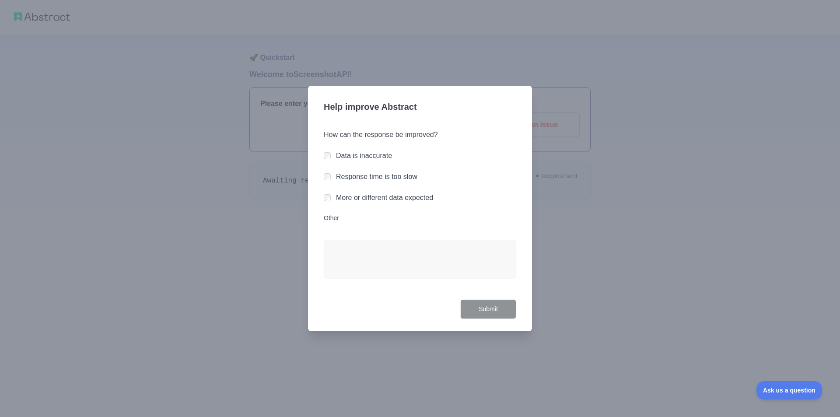  Describe the element at coordinates (488, 309) in the screenshot. I see `button: Submit` at that location.